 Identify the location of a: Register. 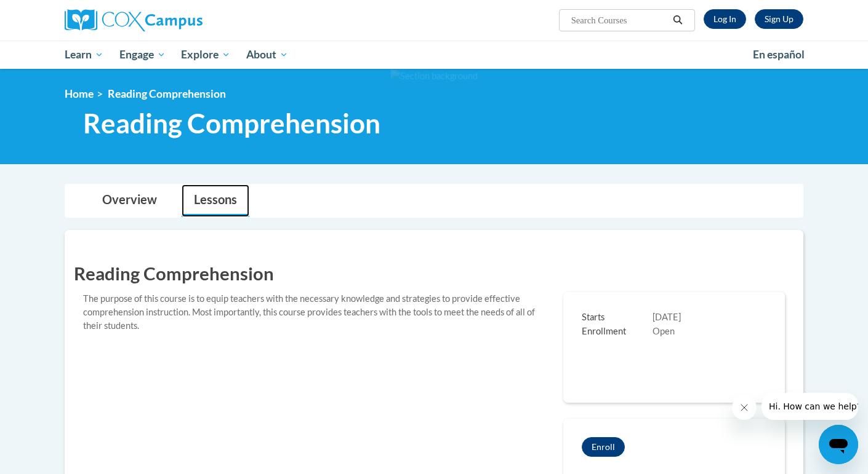
(779, 19).